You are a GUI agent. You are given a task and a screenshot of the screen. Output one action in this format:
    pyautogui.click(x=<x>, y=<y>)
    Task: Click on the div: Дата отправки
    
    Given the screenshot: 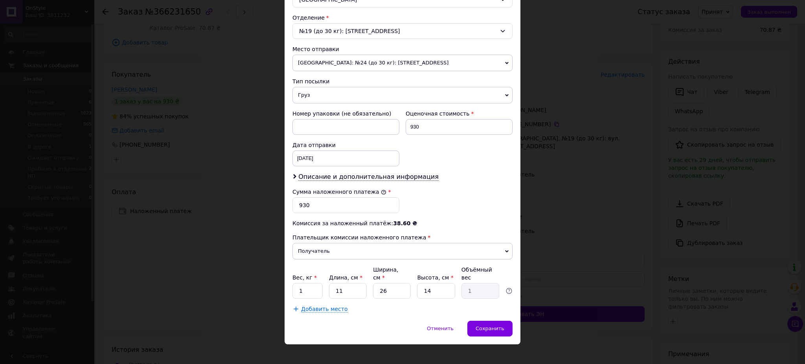 What is the action you would take?
    pyautogui.click(x=346, y=145)
    